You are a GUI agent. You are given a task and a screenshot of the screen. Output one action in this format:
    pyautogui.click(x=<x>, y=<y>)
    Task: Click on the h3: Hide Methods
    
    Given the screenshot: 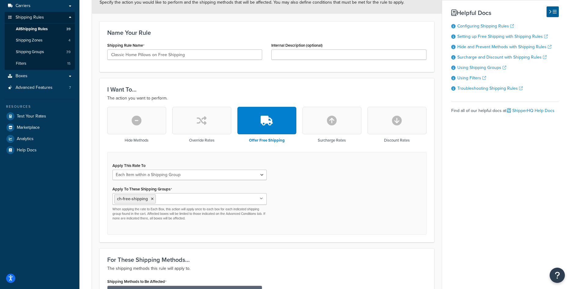 What is the action you would take?
    pyautogui.click(x=137, y=141)
    